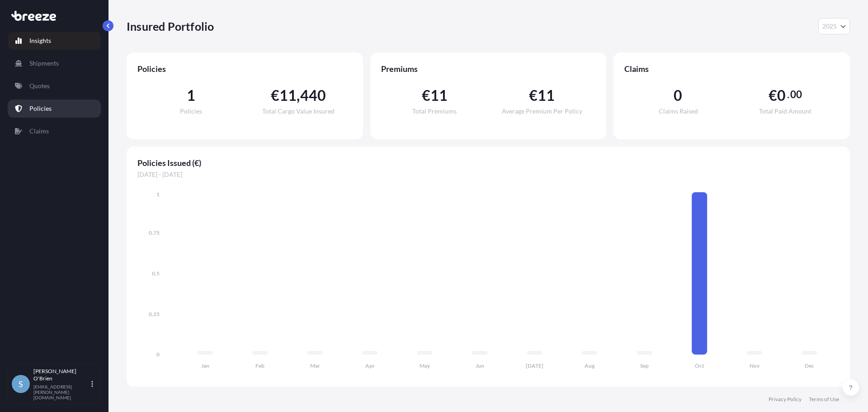 This screenshot has width=868, height=412. I want to click on tspan: Nov, so click(754, 365).